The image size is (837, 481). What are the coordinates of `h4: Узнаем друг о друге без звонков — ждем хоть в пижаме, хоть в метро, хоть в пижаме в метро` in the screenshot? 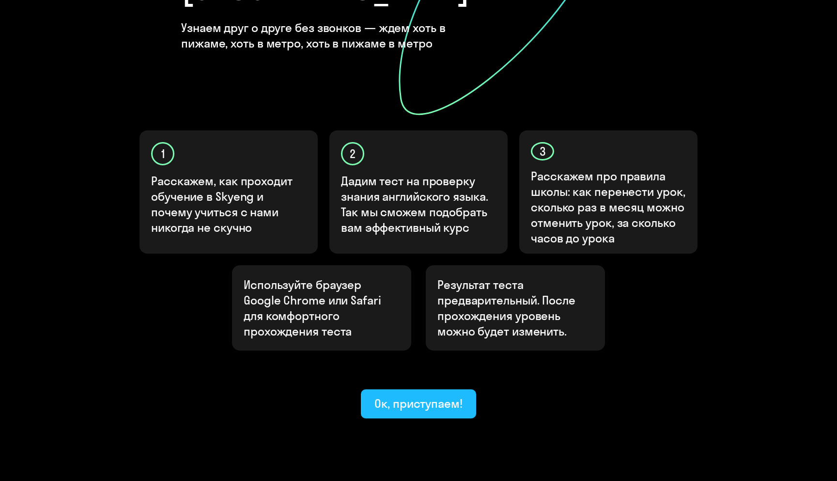 It's located at (337, 35).